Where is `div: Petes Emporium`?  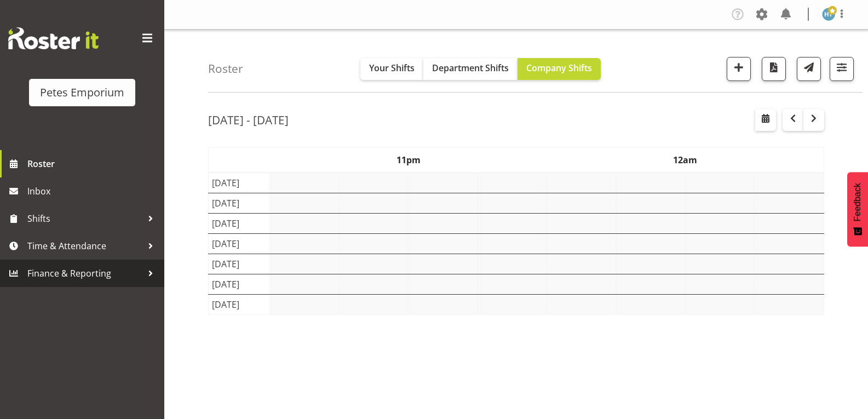 div: Petes Emporium is located at coordinates (83, 93).